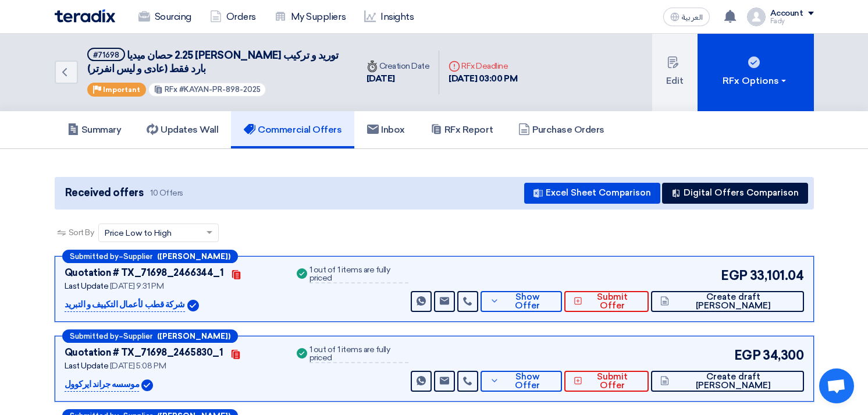 This screenshot has width=868, height=415. Describe the element at coordinates (787, 14) in the screenshot. I see `div: Account` at that location.